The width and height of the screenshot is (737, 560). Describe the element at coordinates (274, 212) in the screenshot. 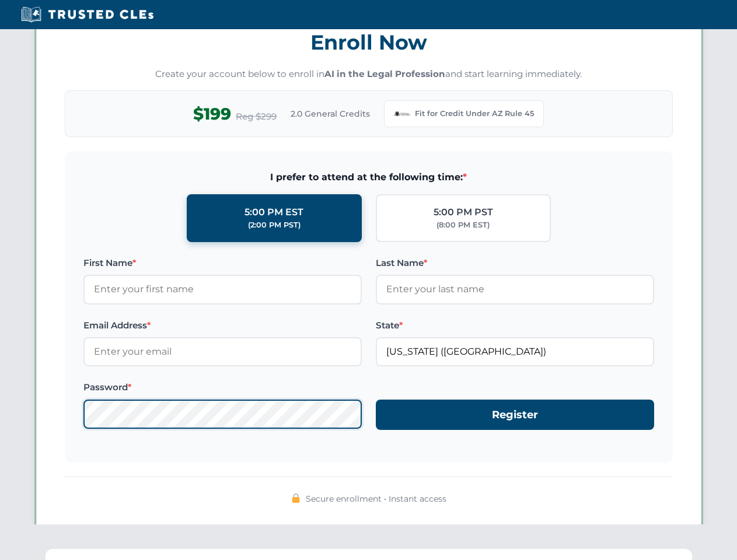

I see `div: 5:00 PM EST` at that location.